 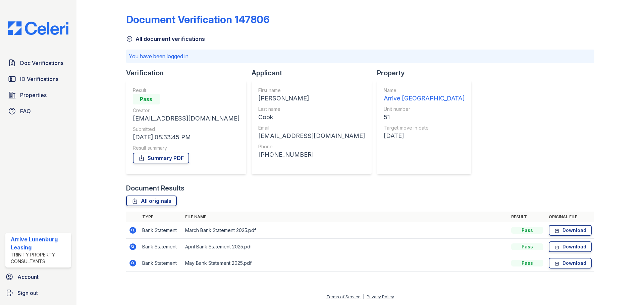 I want to click on a: Terms of Service, so click(x=343, y=297).